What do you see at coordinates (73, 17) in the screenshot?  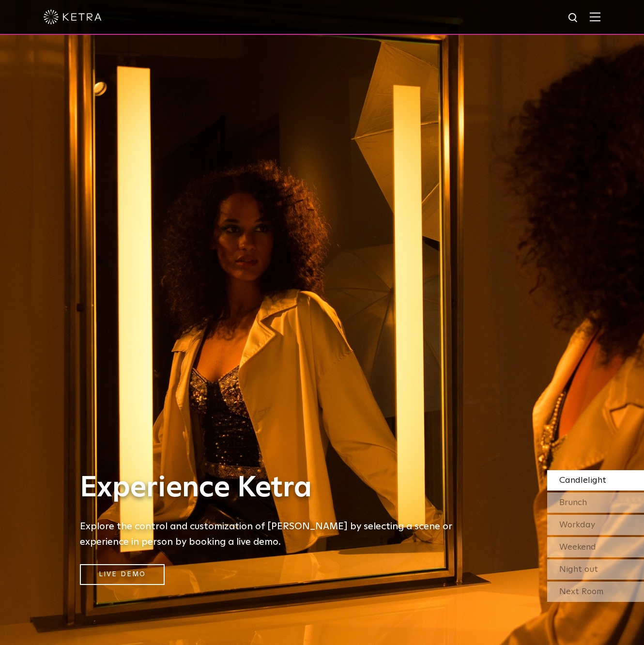 I see `img: ketra-logo-2019-white` at bounding box center [73, 17].